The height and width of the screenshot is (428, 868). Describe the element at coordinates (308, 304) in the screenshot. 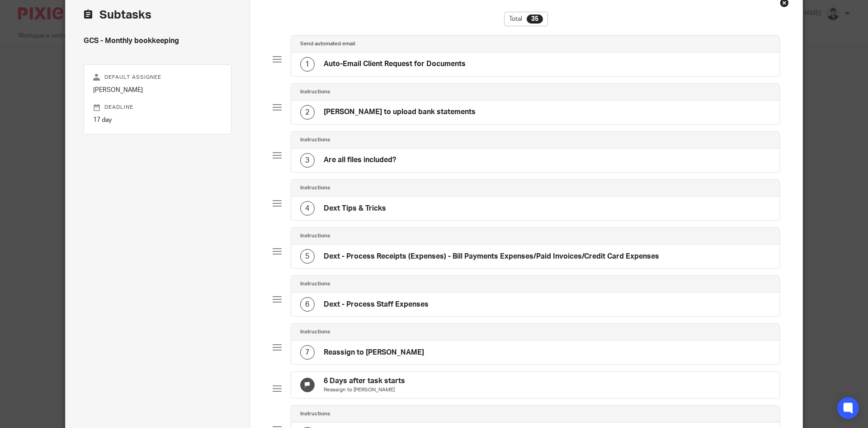

I see `div: 6` at that location.